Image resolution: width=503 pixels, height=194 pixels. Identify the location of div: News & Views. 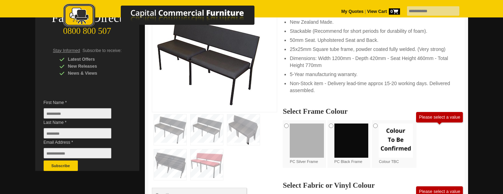
(93, 73).